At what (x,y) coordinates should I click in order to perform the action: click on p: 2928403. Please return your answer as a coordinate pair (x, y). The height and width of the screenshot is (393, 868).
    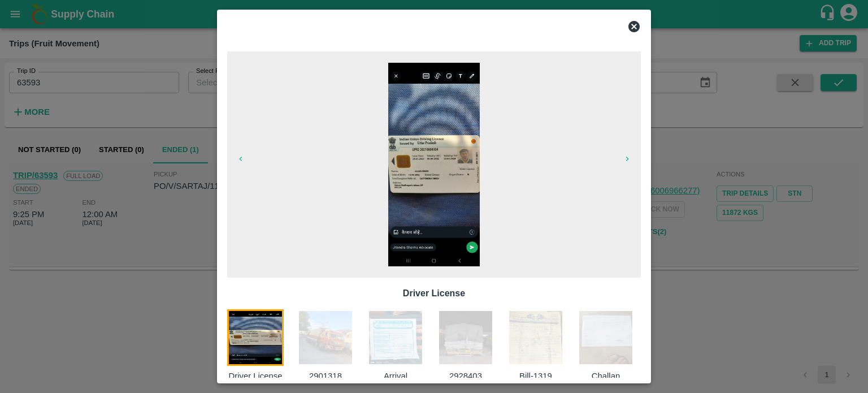
    Looking at the image, I should click on (466, 376).